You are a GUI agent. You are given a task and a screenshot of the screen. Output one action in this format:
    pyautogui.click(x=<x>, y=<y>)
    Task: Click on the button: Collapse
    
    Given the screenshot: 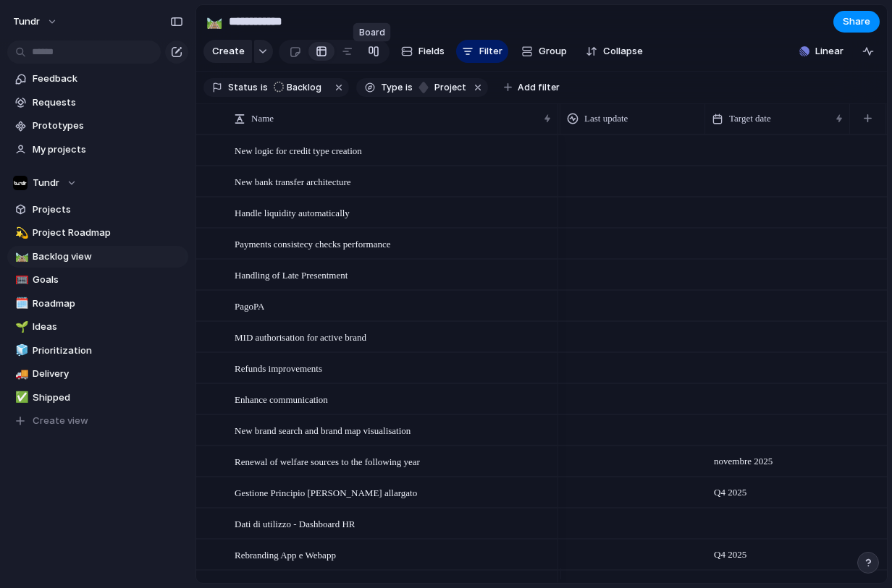 What is the action you would take?
    pyautogui.click(x=614, y=51)
    